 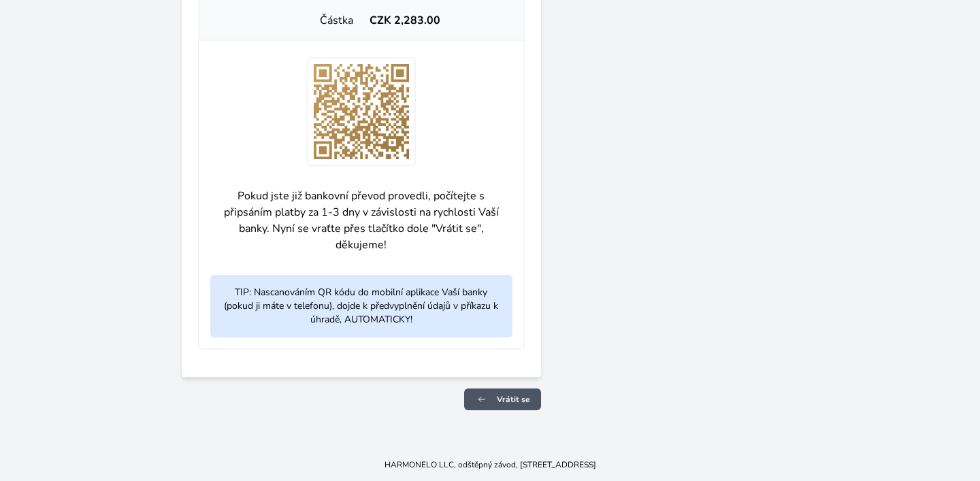 I want to click on div: CZK 2,283.00, so click(x=437, y=20).